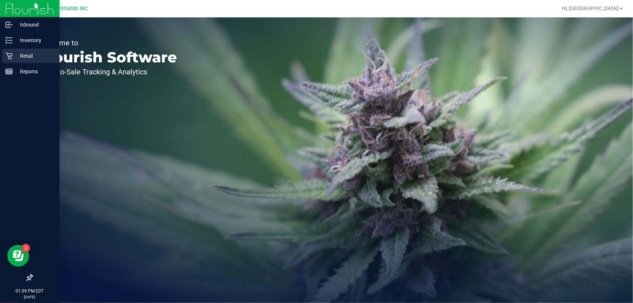  What do you see at coordinates (30, 291) in the screenshot?
I see `p: 01:59 PM EDT` at bounding box center [30, 291].